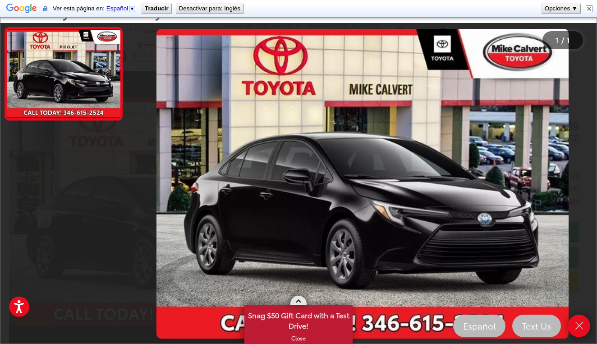  I want to click on span: Snag $50 Gift Card with a Test Drive!, so click(299, 319).